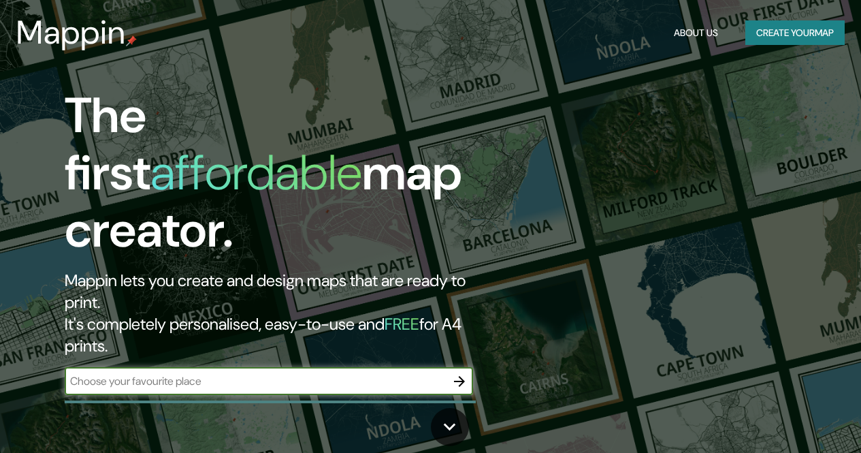 The height and width of the screenshot is (453, 861). I want to click on h5: FREE, so click(402, 323).